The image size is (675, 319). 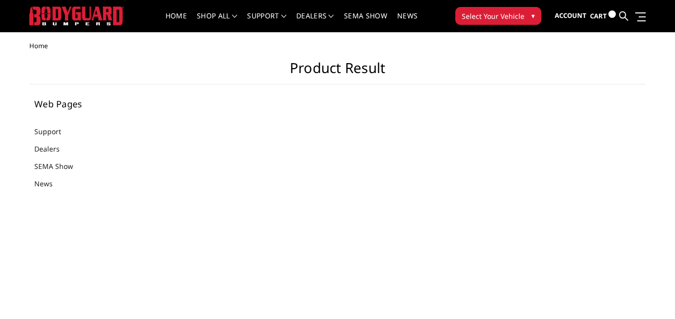 What do you see at coordinates (217, 22) in the screenshot?
I see `a: shop all` at bounding box center [217, 22].